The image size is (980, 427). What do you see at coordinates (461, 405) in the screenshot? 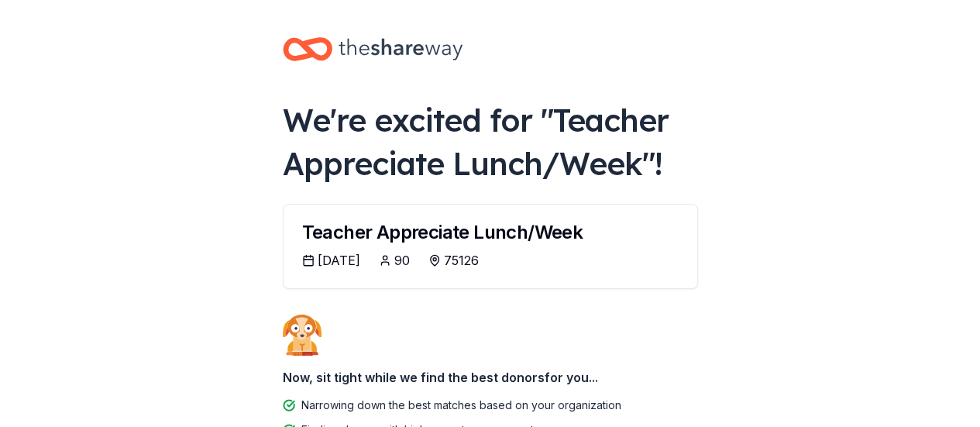
I see `div: Narrowing down the best matches based on your organization` at bounding box center [461, 405].